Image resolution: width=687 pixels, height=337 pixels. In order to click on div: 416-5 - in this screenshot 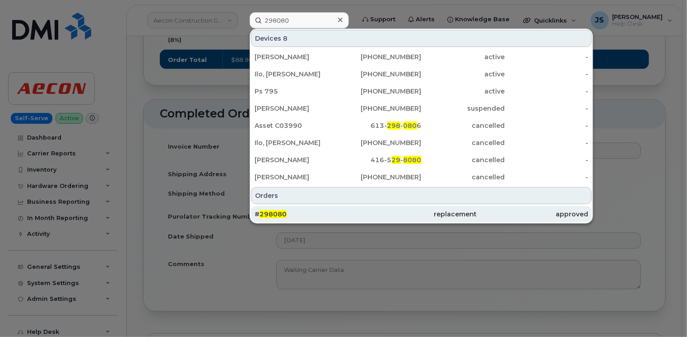, I will do `click(379, 160)`.